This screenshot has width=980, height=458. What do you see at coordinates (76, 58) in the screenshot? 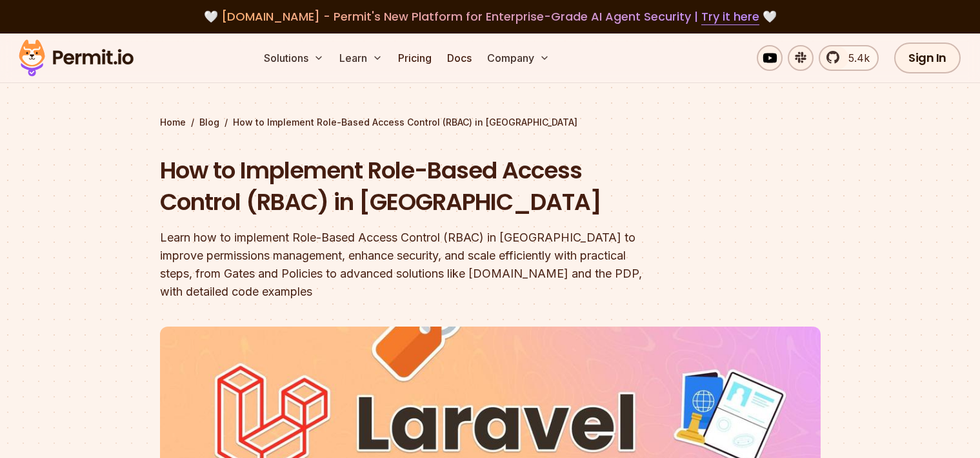
I see `img: Permit logo` at bounding box center [76, 58].